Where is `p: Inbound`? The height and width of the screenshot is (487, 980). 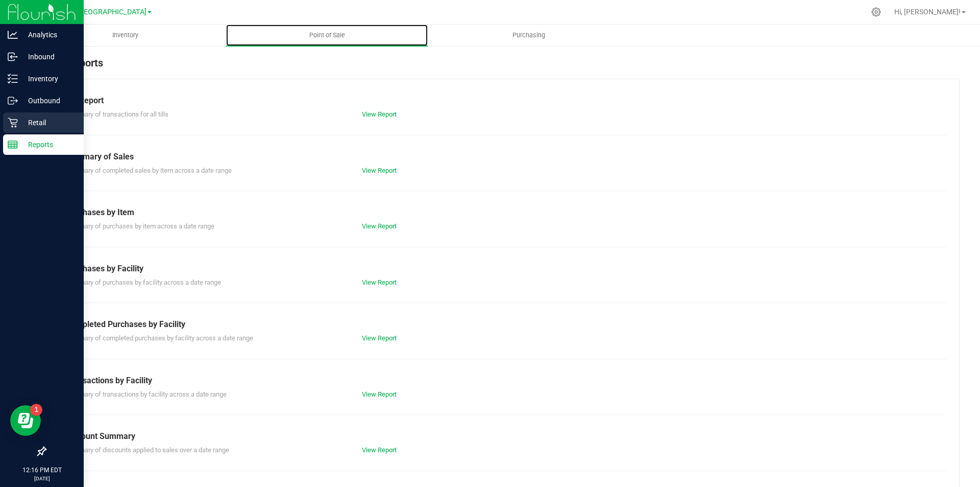 p: Inbound is located at coordinates (49, 56).